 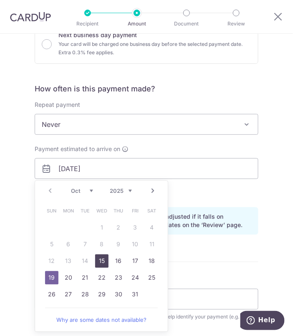 What do you see at coordinates (52, 278) in the screenshot?
I see `a: 19` at bounding box center [52, 278].